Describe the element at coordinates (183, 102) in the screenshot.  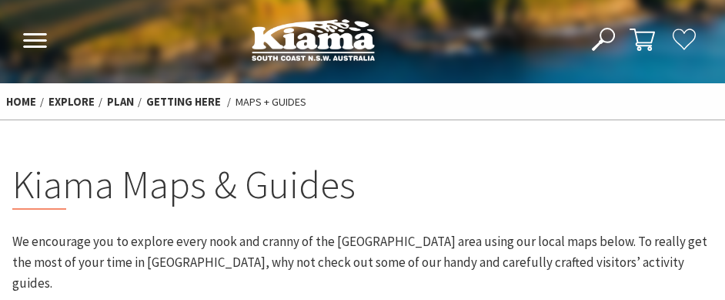
I see `a: Getting Here` at that location.